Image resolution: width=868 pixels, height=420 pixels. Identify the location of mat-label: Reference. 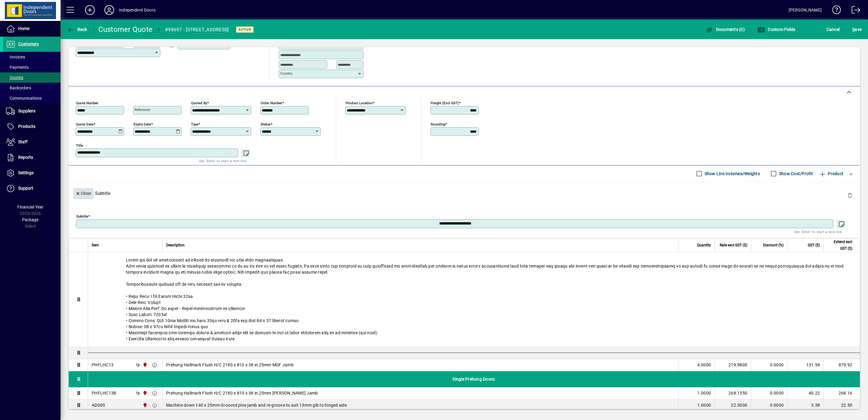
(142, 109).